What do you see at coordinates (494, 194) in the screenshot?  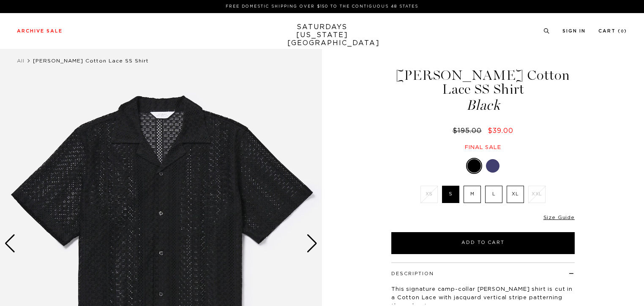 I see `label: L` at bounding box center [494, 194].